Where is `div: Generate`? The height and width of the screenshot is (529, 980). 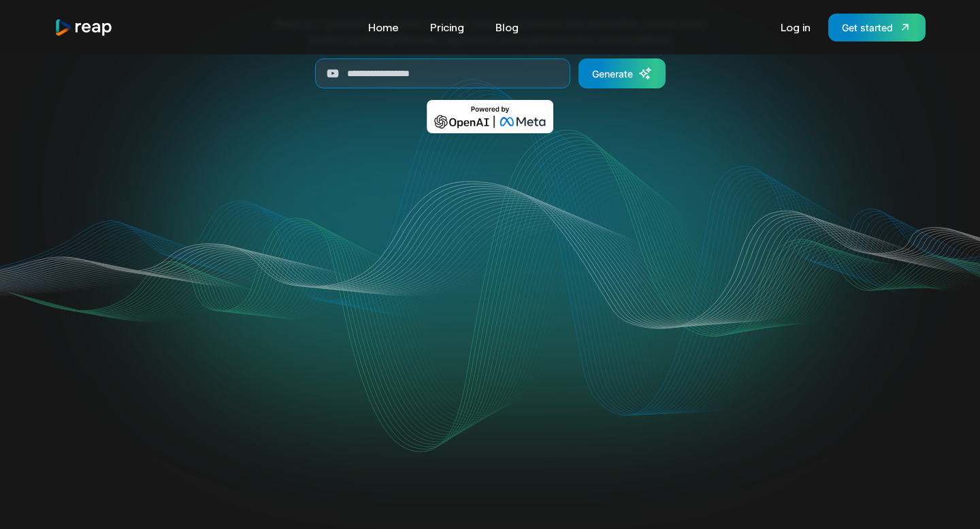 div: Generate is located at coordinates (612, 74).